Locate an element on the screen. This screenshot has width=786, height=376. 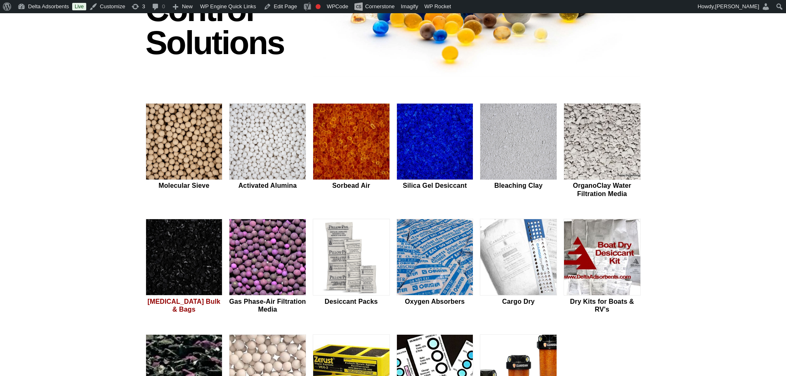
a: Sorbead Air is located at coordinates (351, 151).